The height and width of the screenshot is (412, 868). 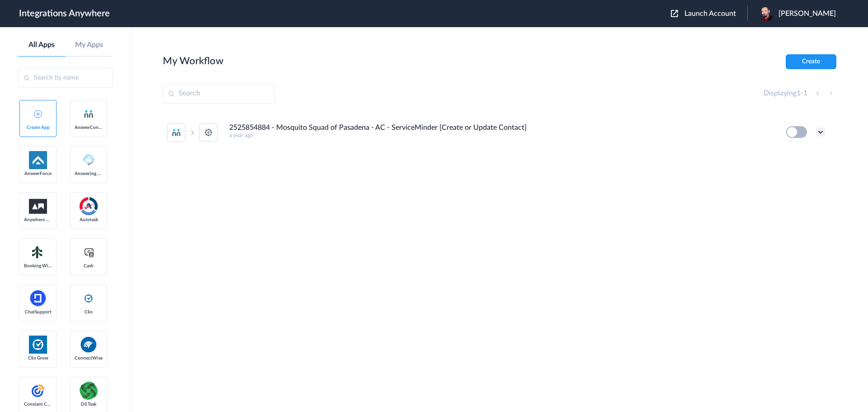 I want to click on span: DS Task, so click(x=89, y=404).